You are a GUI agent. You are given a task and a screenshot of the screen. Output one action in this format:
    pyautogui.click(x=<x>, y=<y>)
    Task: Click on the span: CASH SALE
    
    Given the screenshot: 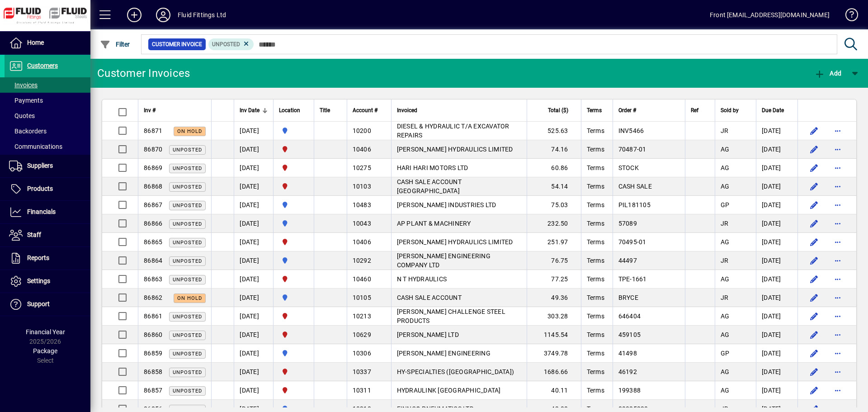 What is the action you would take?
    pyautogui.click(x=636, y=186)
    